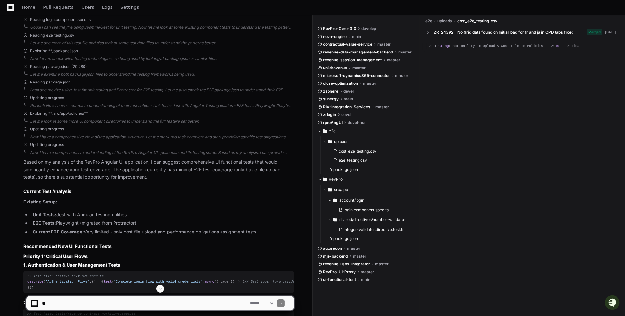 The image size is (625, 316). I want to click on img: PlayerZero, so click(13, 13).